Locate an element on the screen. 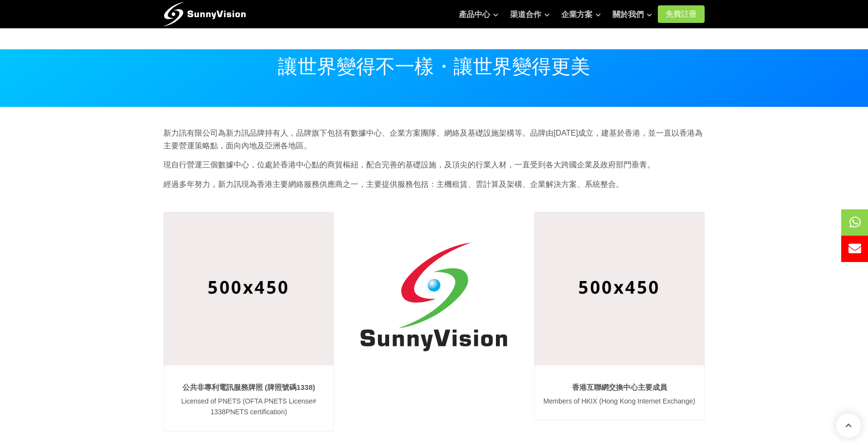  a: 公共非專利電訊服務牌照 (牌照號碼1338) is located at coordinates (249, 387).